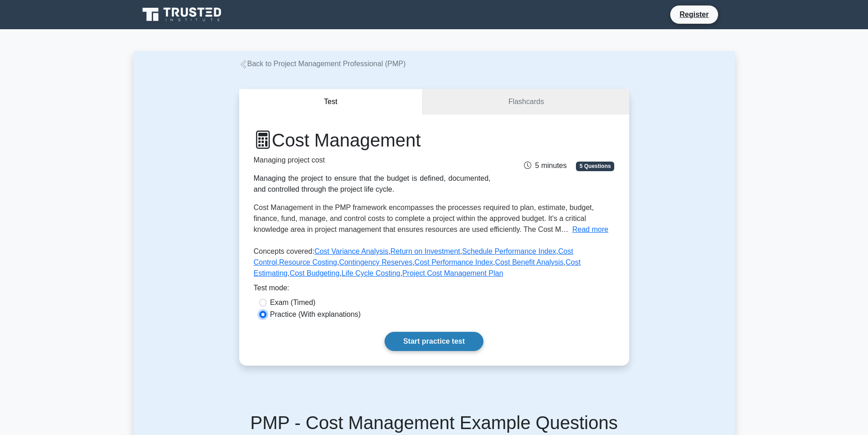 Image resolution: width=868 pixels, height=435 pixels. I want to click on a: Return on Investment, so click(425, 251).